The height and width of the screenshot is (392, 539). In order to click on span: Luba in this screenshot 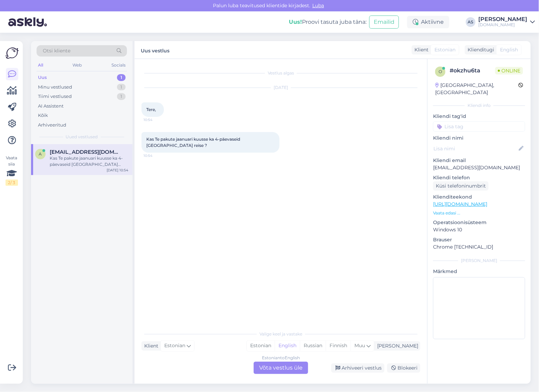, I will do `click(318, 5)`.